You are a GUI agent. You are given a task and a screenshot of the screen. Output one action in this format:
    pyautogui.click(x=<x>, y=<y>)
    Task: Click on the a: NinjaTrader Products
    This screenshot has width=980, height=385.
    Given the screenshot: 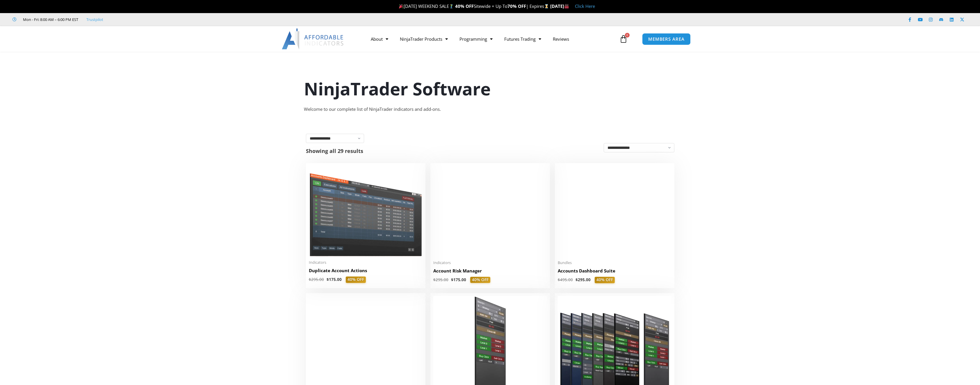 What is the action you would take?
    pyautogui.click(x=424, y=39)
    